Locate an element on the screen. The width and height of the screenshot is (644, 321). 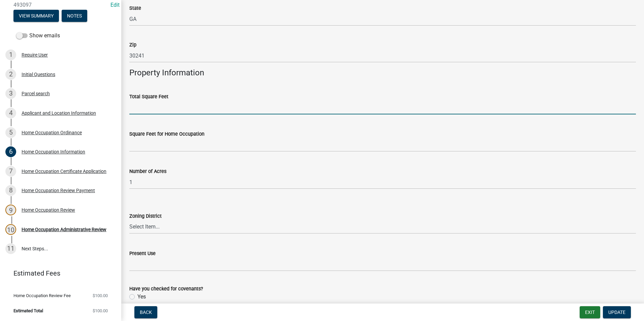
div: 6 is located at coordinates (11, 152).